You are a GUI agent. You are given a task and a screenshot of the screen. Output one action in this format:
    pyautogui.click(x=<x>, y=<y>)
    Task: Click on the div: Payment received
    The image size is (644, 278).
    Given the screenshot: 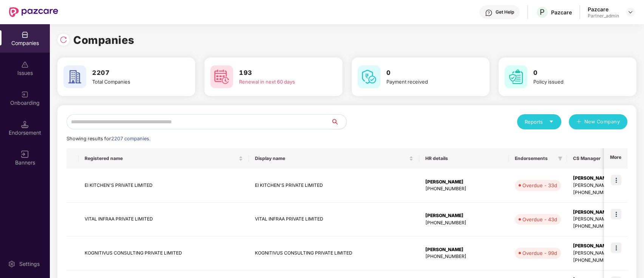 What is the action you would take?
    pyautogui.click(x=427, y=82)
    